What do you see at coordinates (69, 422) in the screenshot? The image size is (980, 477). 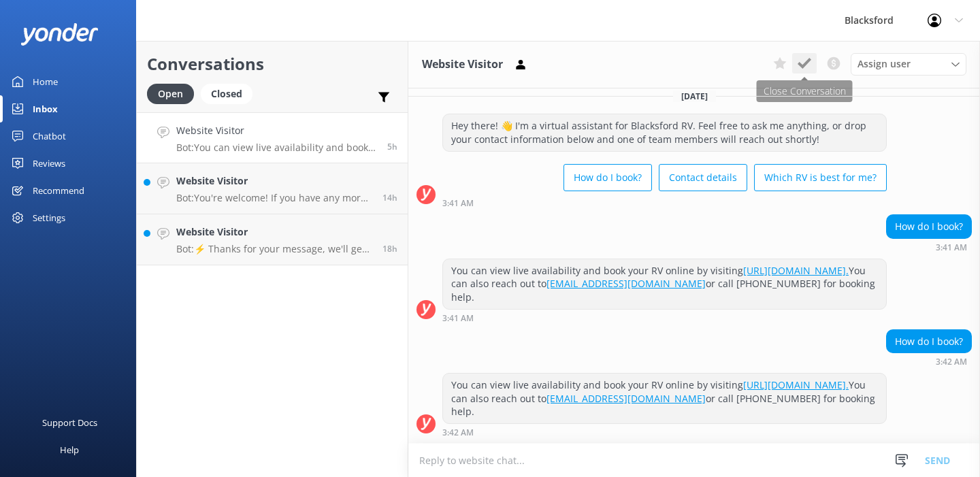 I see `div: Support Docs` at bounding box center [69, 422].